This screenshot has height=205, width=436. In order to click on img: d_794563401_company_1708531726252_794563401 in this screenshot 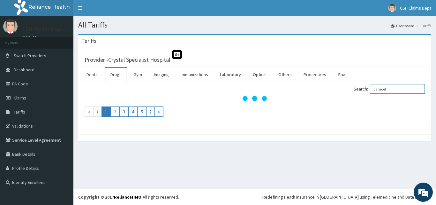, I will do `click(19, 40)`.